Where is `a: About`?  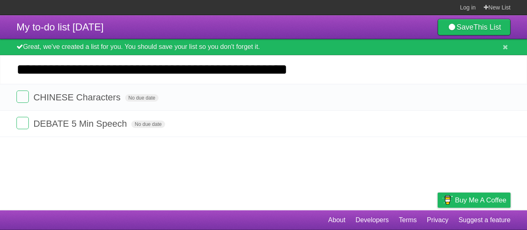 a: About is located at coordinates (337, 220).